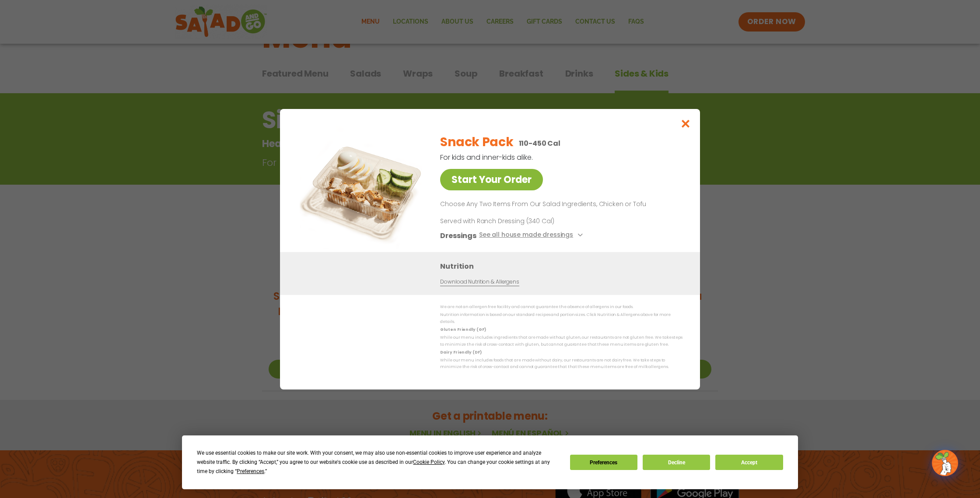  I want to click on span: Preferences, so click(250, 472).